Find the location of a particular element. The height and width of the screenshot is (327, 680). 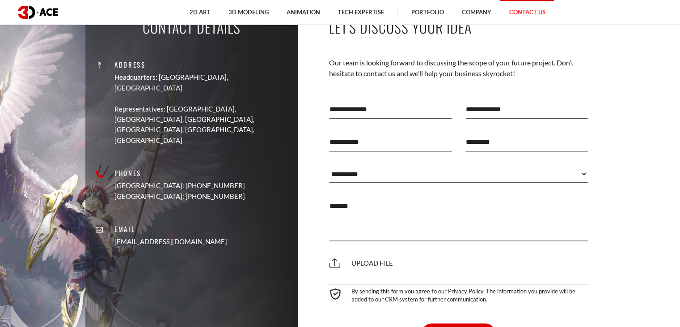

p: Address is located at coordinates (203, 64).